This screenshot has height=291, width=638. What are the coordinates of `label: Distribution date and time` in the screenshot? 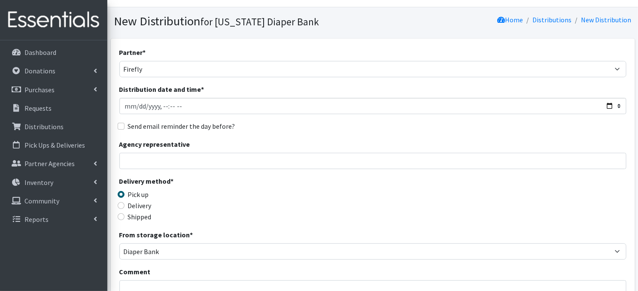 It's located at (162, 89).